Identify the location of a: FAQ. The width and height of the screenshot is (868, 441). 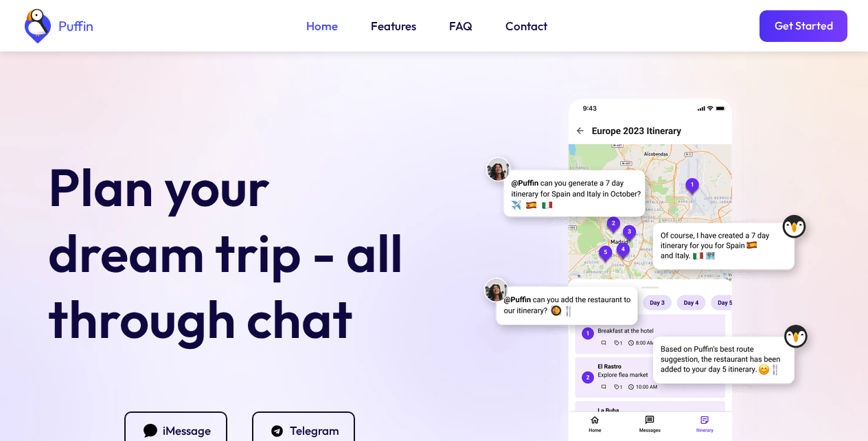
(461, 26).